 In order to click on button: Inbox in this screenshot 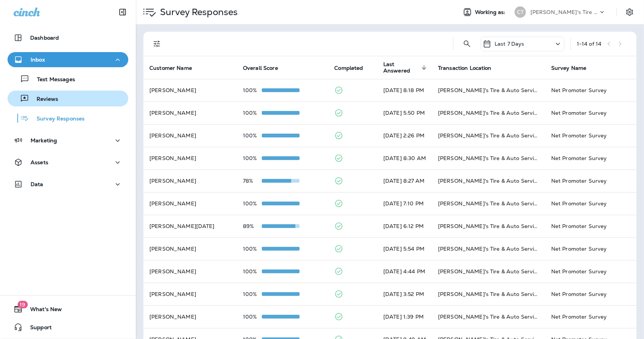, I will do `click(68, 60)`.